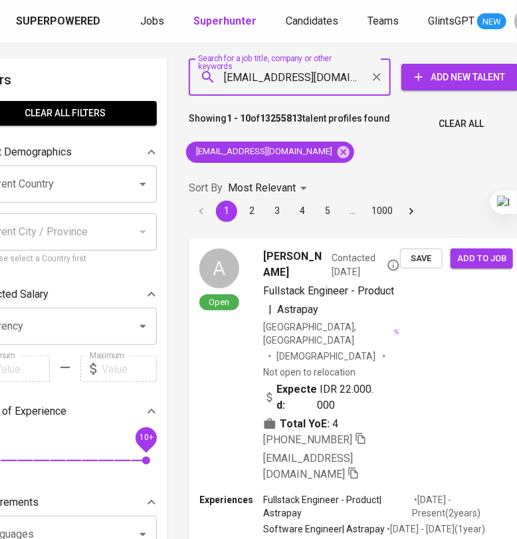 This screenshot has height=539, width=517. I want to click on button: Clear All, so click(461, 124).